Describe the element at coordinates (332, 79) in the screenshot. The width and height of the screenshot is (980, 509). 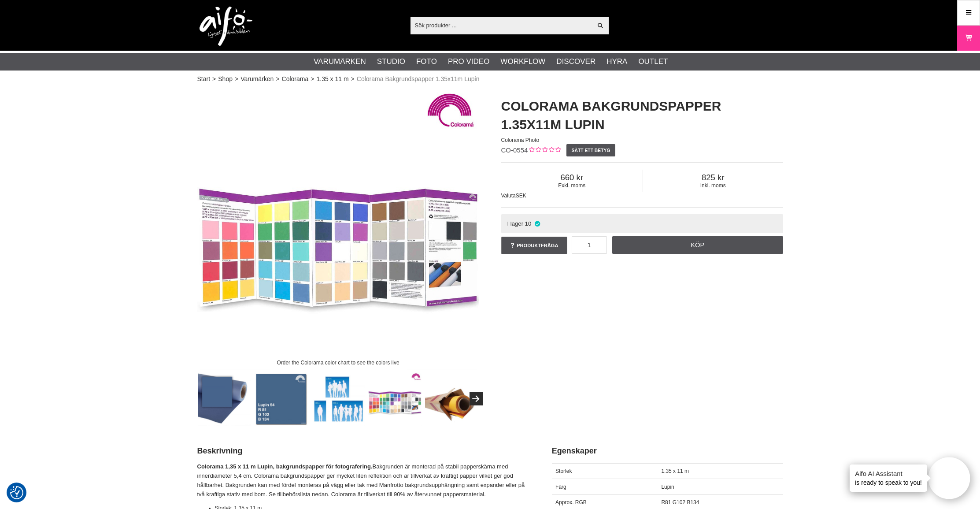
I see `a: 1.35 x 11 m` at that location.